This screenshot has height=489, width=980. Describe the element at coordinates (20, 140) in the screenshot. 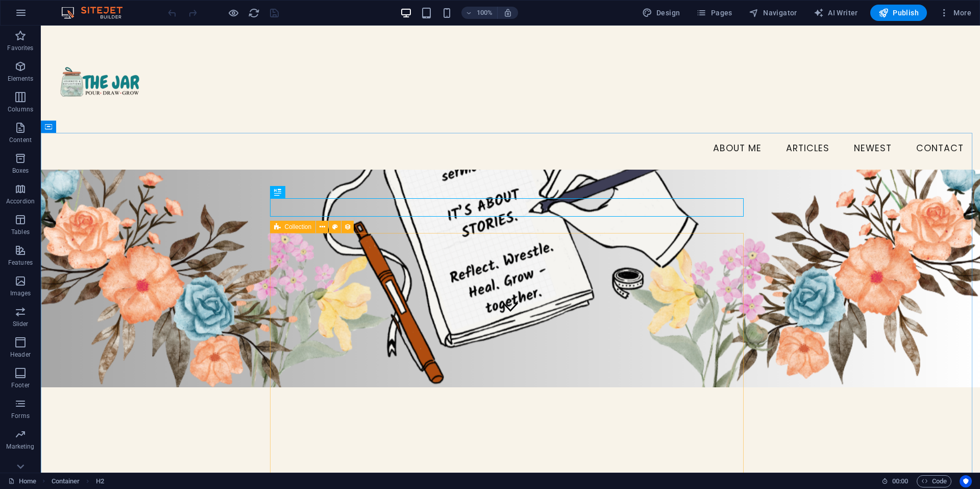

I see `p: Content` at that location.